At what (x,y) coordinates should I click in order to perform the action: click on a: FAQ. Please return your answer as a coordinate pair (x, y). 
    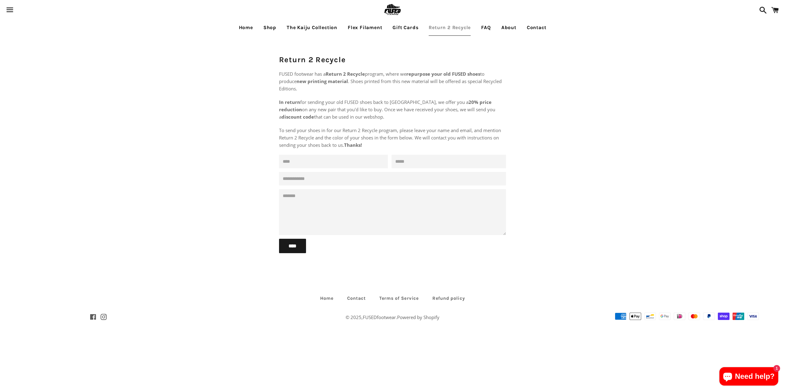
    Looking at the image, I should click on (486, 28).